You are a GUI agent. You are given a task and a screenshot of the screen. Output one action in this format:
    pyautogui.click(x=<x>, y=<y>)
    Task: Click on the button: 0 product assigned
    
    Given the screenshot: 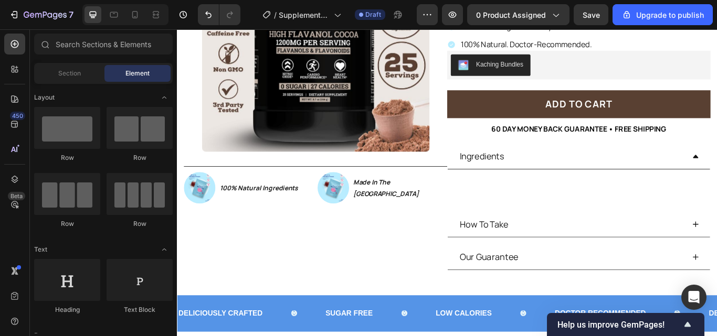 What is the action you would take?
    pyautogui.click(x=518, y=15)
    